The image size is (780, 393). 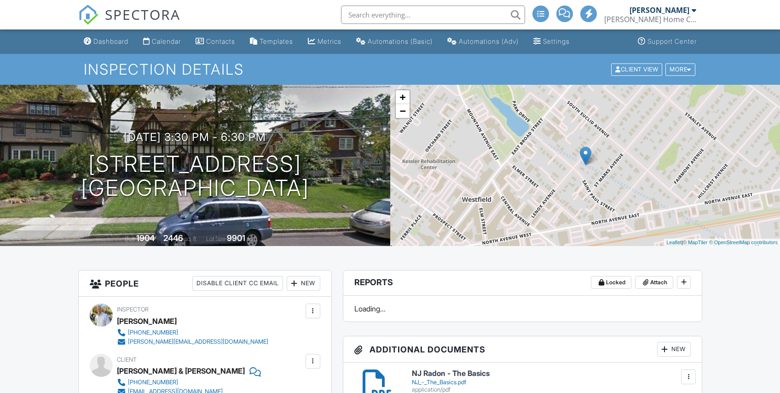 What do you see at coordinates (667, 41) in the screenshot?
I see `a: Support Center` at bounding box center [667, 41].